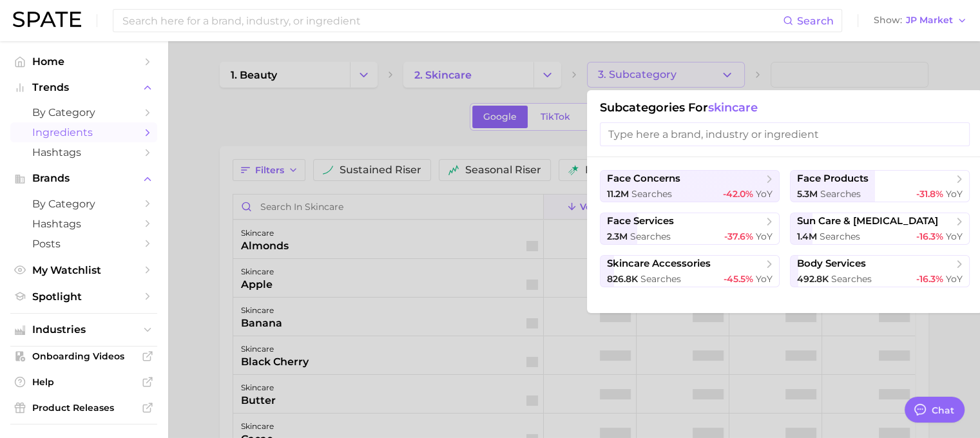 The image size is (980, 438). What do you see at coordinates (84, 330) in the screenshot?
I see `button: Industries` at bounding box center [84, 330].